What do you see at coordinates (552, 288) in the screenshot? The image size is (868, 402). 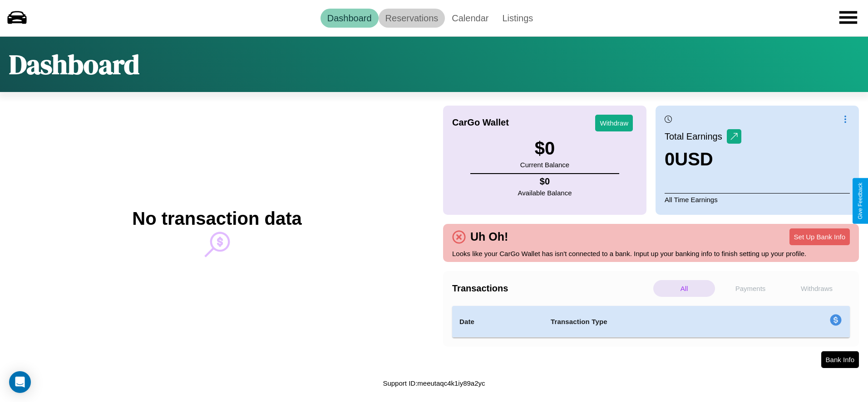 I see `h4: Transactions` at bounding box center [552, 288].